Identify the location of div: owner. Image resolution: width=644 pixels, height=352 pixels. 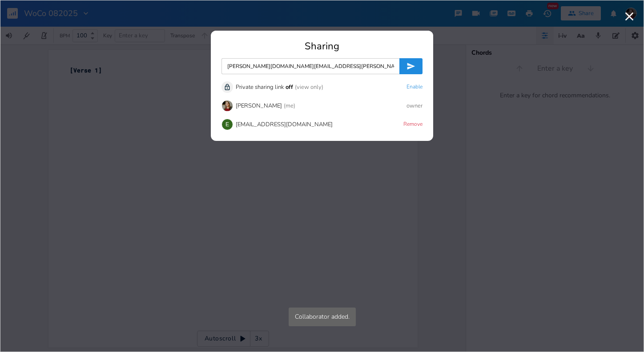
(414, 106).